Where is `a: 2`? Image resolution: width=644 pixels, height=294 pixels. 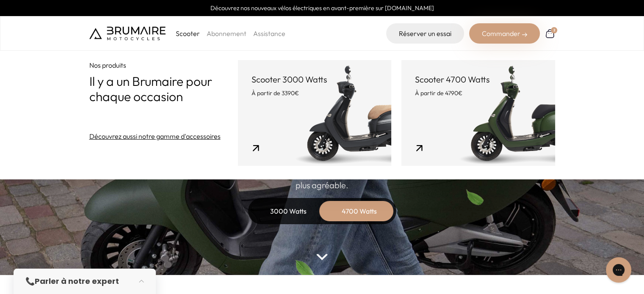
a: 2 is located at coordinates (551, 33).